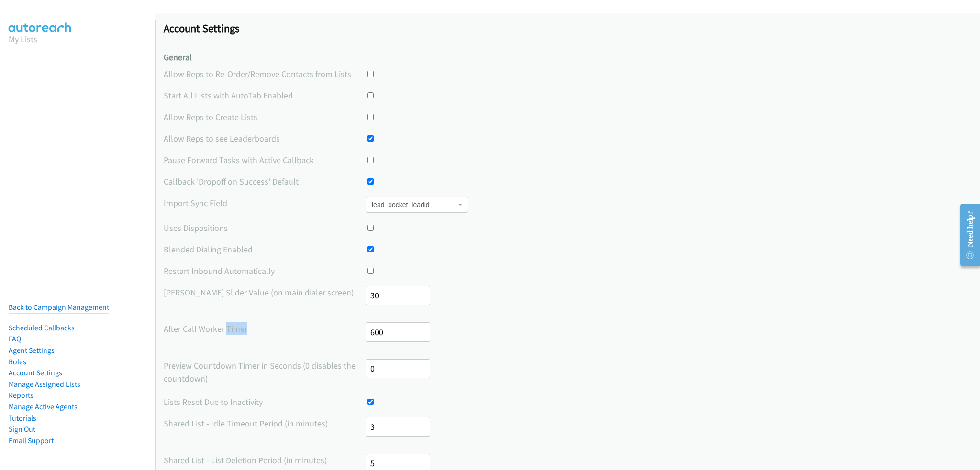 Image resolution: width=980 pixels, height=470 pixels. What do you see at coordinates (32, 350) in the screenshot?
I see `a: Agent Settings` at bounding box center [32, 350].